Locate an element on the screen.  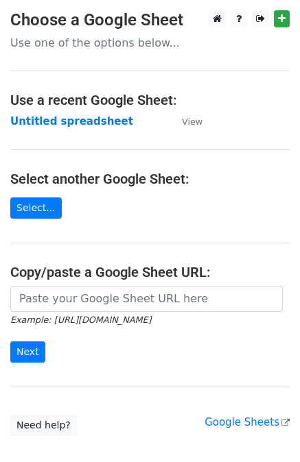
a: Untitled spreadsheet is located at coordinates (71, 121).